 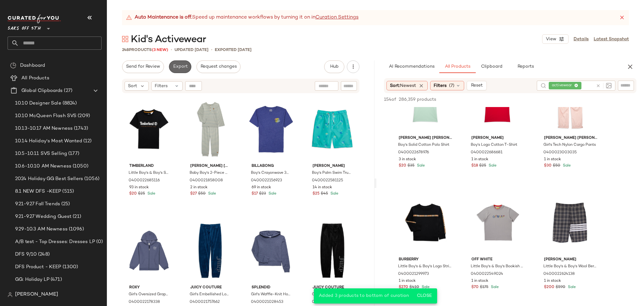 I want to click on span: Close, so click(x=424, y=295).